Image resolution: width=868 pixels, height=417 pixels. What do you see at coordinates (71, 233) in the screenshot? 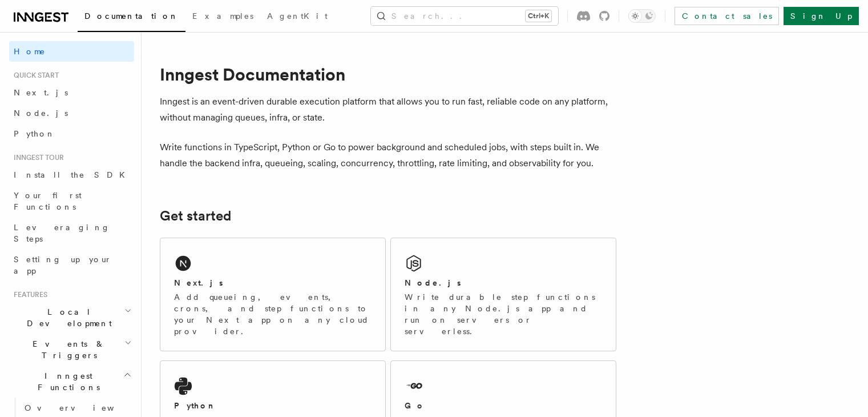
I see `a: Leveraging Steps` at bounding box center [71, 233].